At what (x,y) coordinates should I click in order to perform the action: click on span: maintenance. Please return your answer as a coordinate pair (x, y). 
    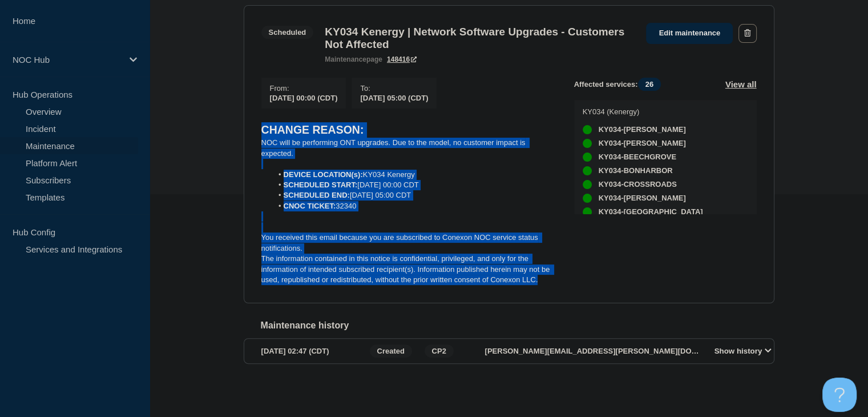
    Looking at the image, I should click on (345, 59).